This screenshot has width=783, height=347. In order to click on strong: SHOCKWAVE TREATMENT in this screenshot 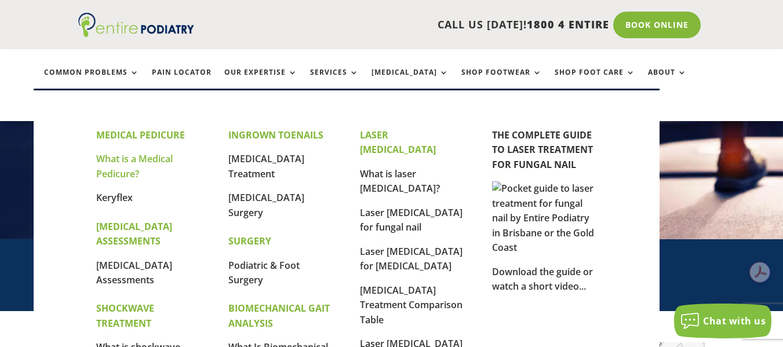, I will do `click(125, 316)`.